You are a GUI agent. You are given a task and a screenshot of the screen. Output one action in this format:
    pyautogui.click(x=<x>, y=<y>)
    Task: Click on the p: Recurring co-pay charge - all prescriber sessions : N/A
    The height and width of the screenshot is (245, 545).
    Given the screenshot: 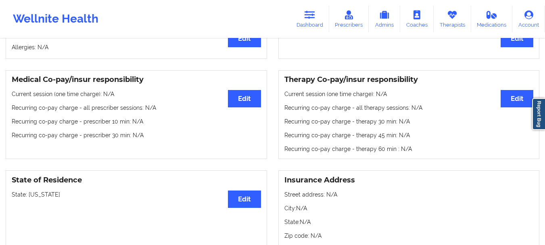 What is the action you would take?
    pyautogui.click(x=136, y=108)
    